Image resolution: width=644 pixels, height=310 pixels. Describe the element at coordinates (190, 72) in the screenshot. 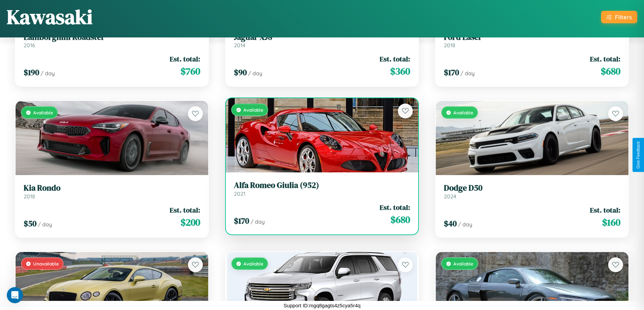

I see `span: $ 760` at that location.